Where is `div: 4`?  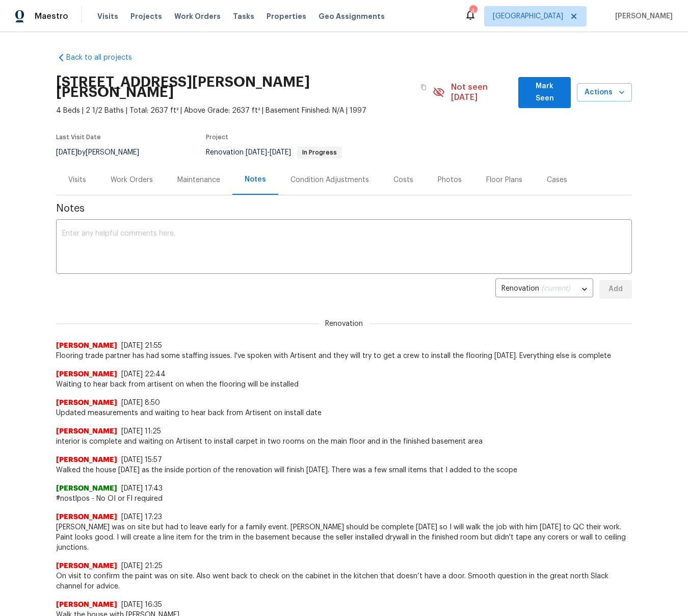 div: 4 is located at coordinates (473, 11).